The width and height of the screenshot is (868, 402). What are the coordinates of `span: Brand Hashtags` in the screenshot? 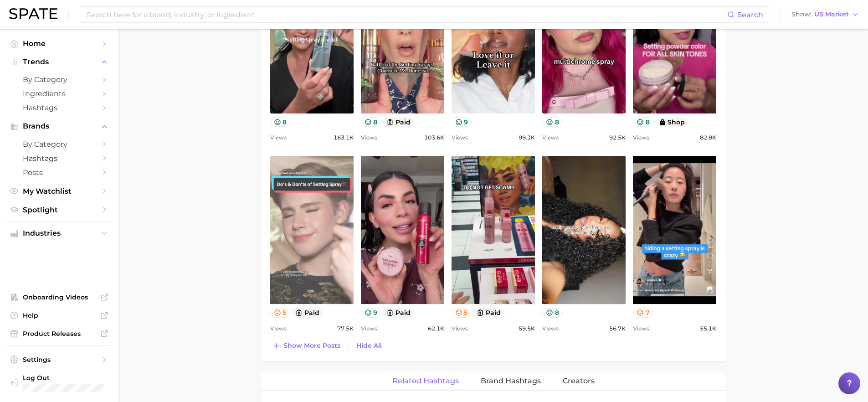 It's located at (511, 381).